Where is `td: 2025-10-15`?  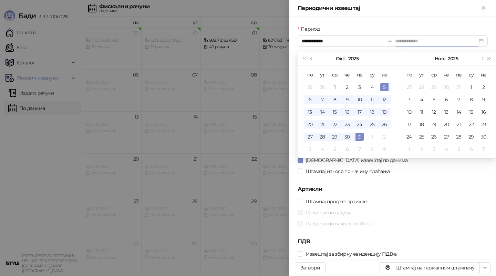 td: 2025-10-15 is located at coordinates (334, 112).